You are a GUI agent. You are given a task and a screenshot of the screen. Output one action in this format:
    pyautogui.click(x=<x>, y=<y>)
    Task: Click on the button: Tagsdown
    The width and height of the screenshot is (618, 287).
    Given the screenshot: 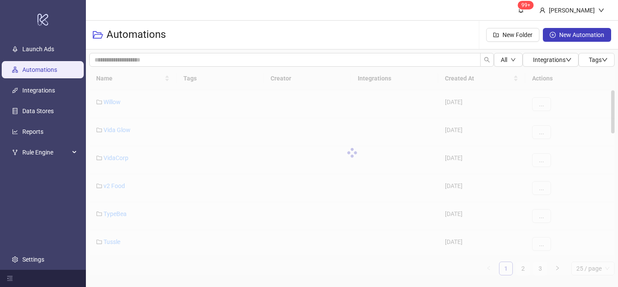 What is the action you would take?
    pyautogui.click(x=597, y=60)
    